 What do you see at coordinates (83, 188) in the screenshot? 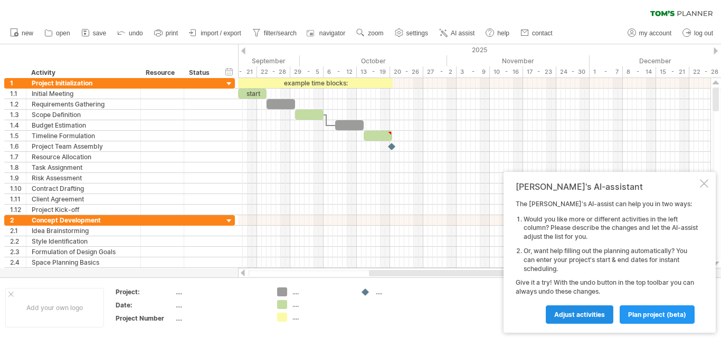
I see `div: Contract Drafting` at bounding box center [83, 188].